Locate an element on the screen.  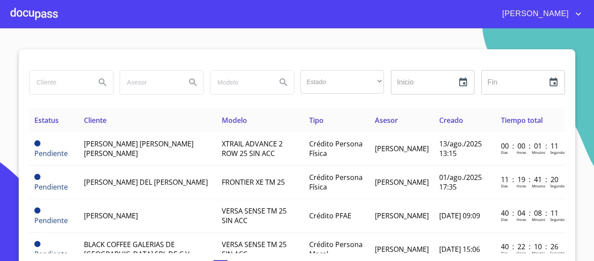
p: 11 : 19 : 41 : 20 is located at coordinates (531, 179).